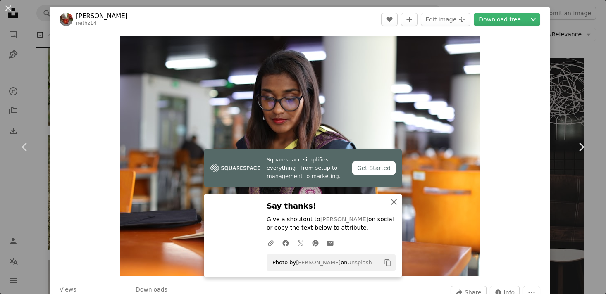 The image size is (606, 294). What do you see at coordinates (66, 19) in the screenshot?
I see `a: Go to Nethmi Muthugala's profile` at bounding box center [66, 19].